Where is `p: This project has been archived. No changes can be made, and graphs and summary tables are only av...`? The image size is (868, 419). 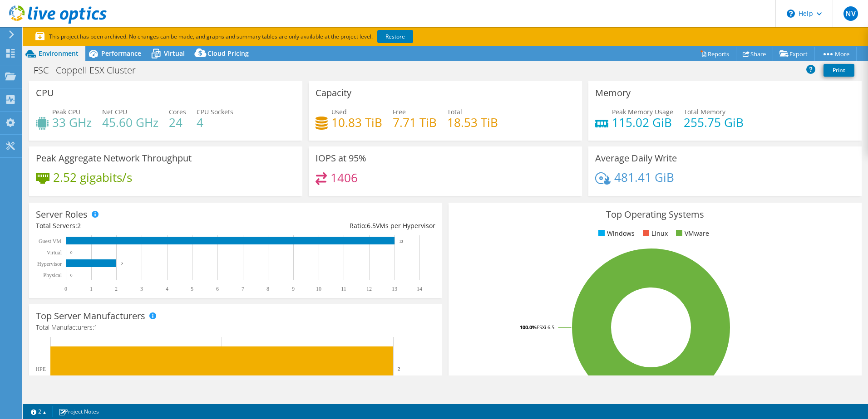
p: This project has been archived. No changes can be made, and graphs and summary tables are only av... is located at coordinates (258, 37).